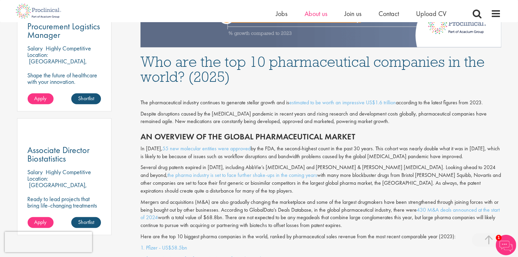 This screenshot has width=518, height=257. I want to click on span: Join us, so click(353, 14).